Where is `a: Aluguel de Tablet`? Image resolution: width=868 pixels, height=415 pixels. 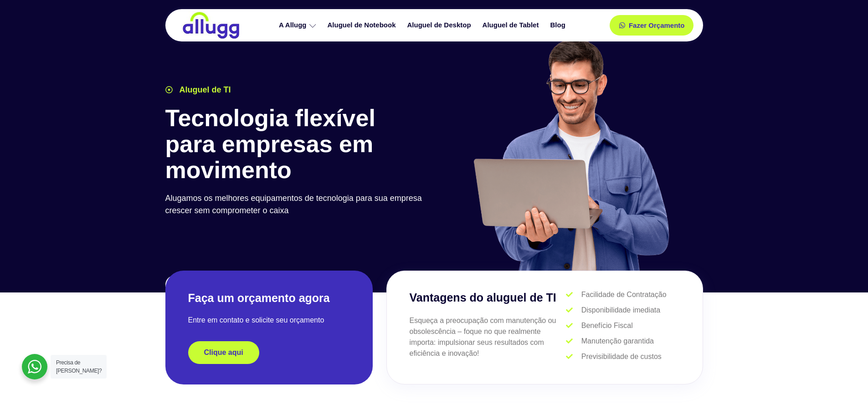 a: Aluguel de Tablet is located at coordinates (512, 25).